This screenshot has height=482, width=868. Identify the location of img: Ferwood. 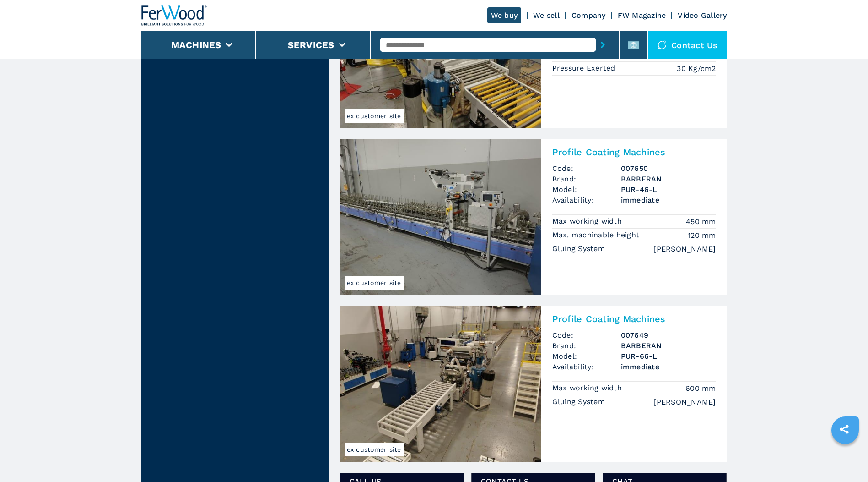
(174, 16).